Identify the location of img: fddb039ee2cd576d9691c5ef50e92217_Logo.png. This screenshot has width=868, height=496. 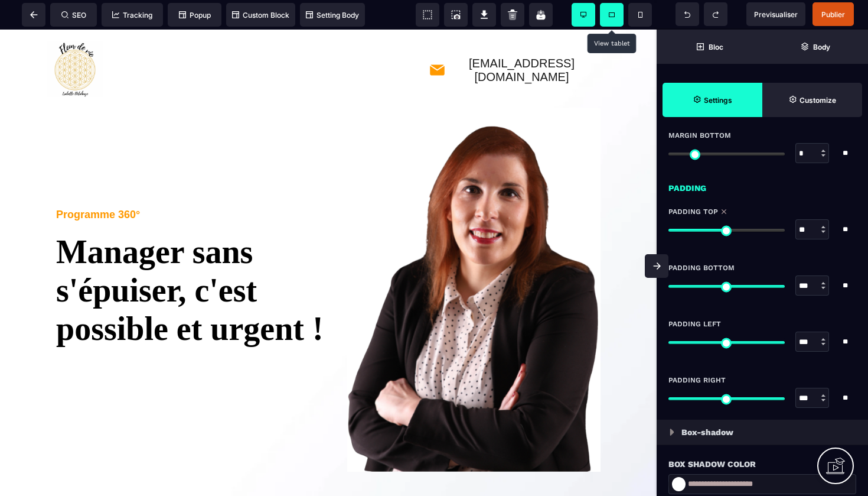
(75, 39).